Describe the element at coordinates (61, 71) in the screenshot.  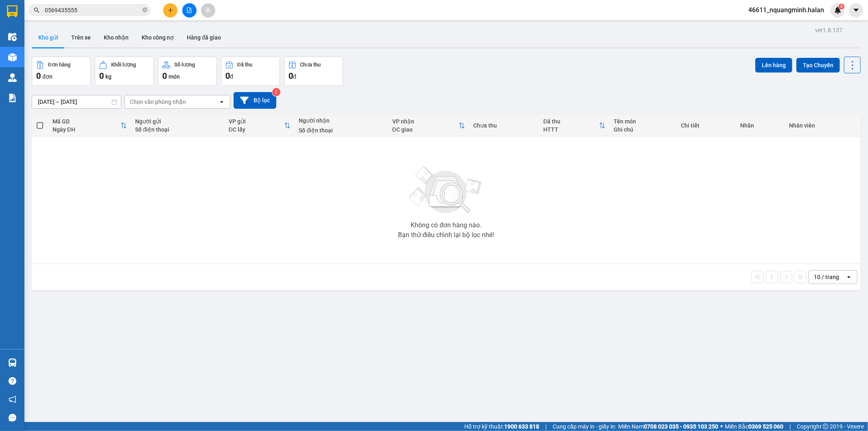
I see `button: Đơn hàng0đơn` at that location.